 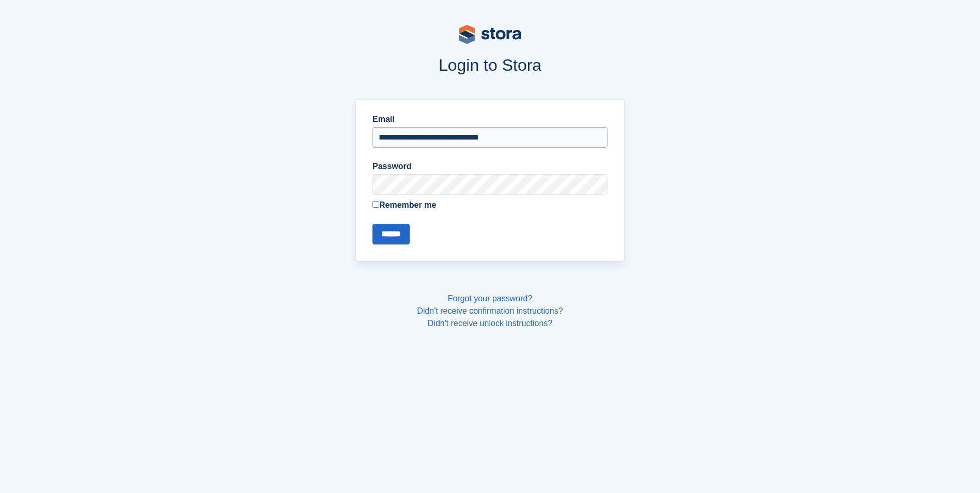 What do you see at coordinates (490, 119) in the screenshot?
I see `label: Email` at bounding box center [490, 119].